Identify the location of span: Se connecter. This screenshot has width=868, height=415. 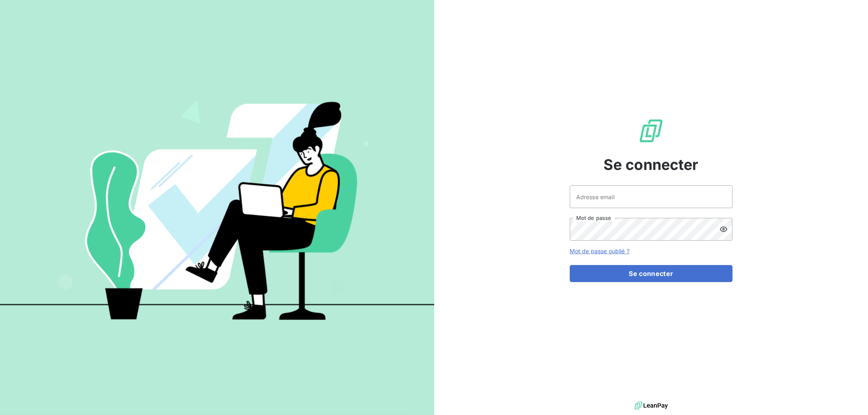
(651, 164).